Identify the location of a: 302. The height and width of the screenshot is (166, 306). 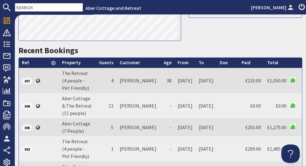
(27, 149).